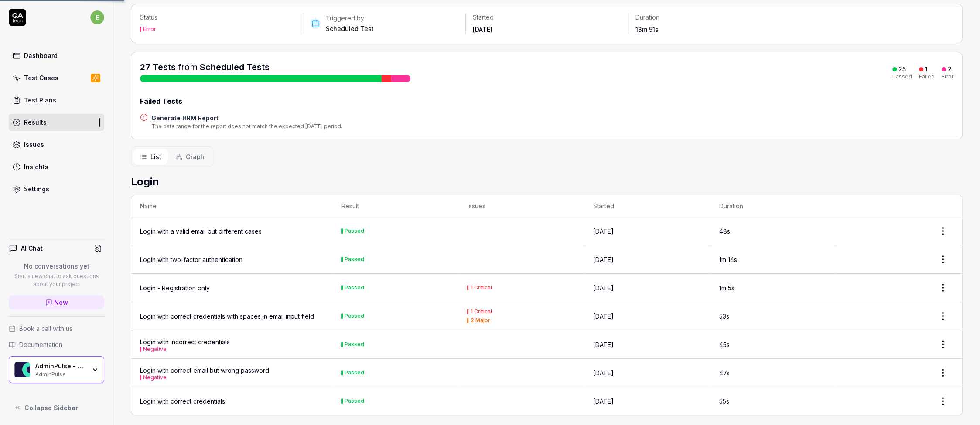 This screenshot has width=980, height=425. I want to click on button: List, so click(151, 157).